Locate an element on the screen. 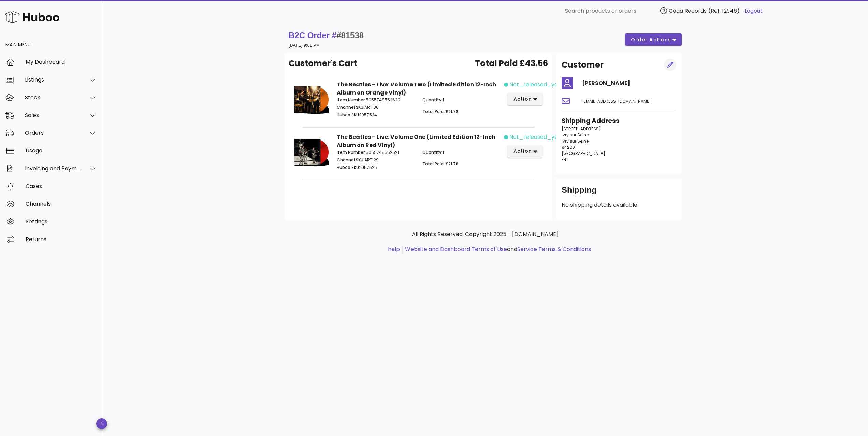 The height and width of the screenshot is (436, 868). div: Orders is located at coordinates (52, 133).